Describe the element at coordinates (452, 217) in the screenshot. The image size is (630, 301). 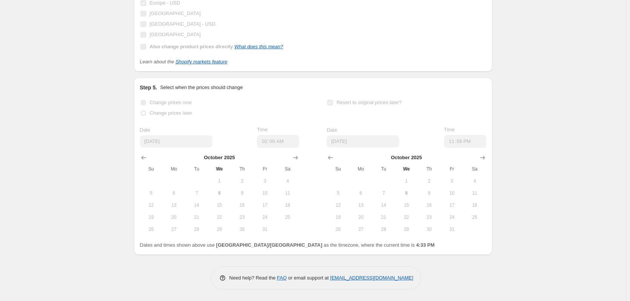
I see `button: Friday October 24 2025` at that location.